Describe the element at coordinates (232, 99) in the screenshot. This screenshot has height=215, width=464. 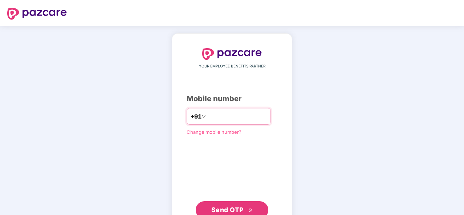
I see `div: Mobile number` at that location.